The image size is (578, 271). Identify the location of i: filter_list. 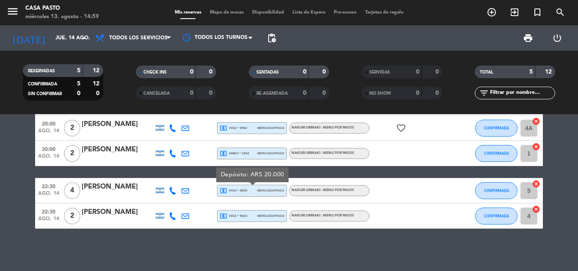
(484, 93).